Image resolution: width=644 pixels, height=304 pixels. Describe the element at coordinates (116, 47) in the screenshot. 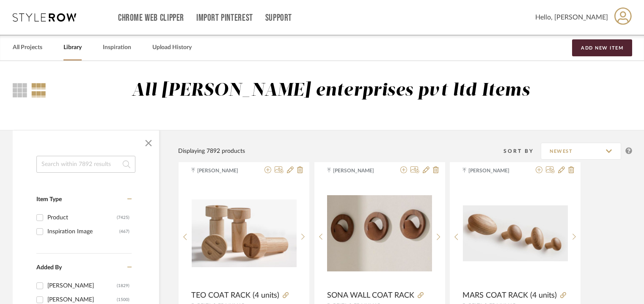

I see `a: Inspiration` at that location.